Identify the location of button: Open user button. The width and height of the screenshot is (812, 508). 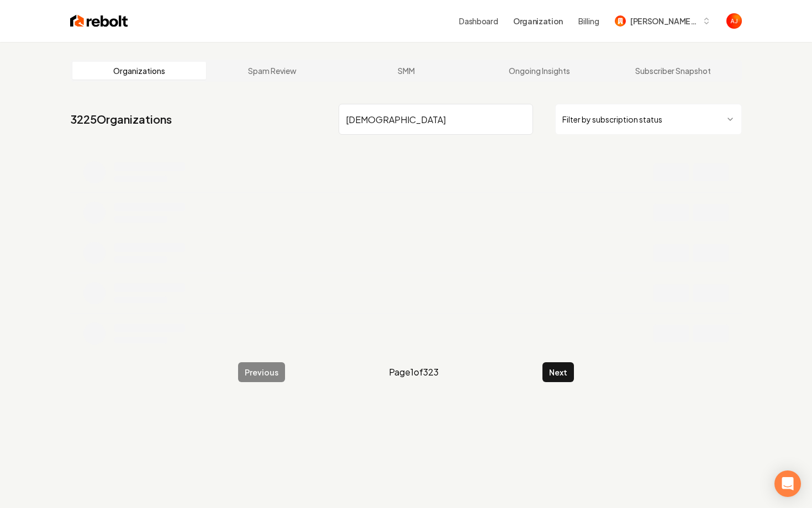
(734, 21).